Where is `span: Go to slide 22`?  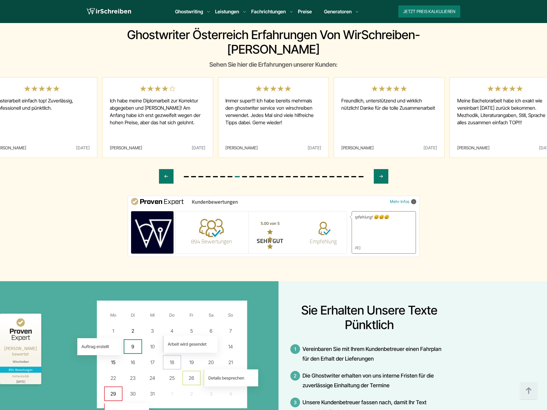 span: Go to slide 22 is located at coordinates (339, 177).